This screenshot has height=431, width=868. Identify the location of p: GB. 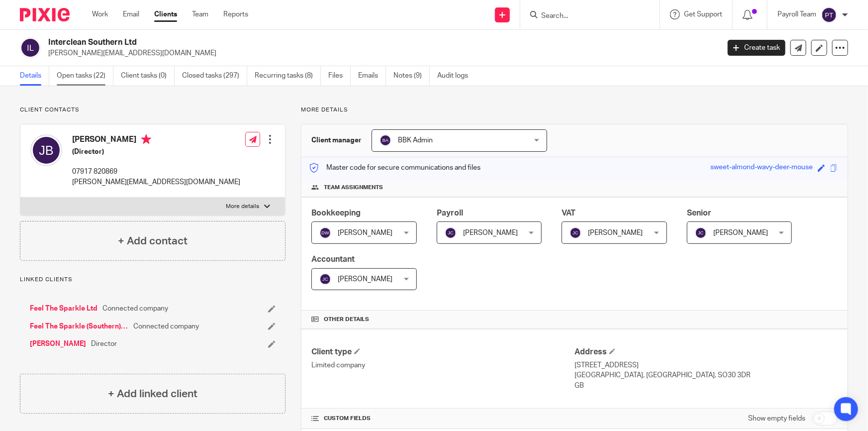
(706, 385).